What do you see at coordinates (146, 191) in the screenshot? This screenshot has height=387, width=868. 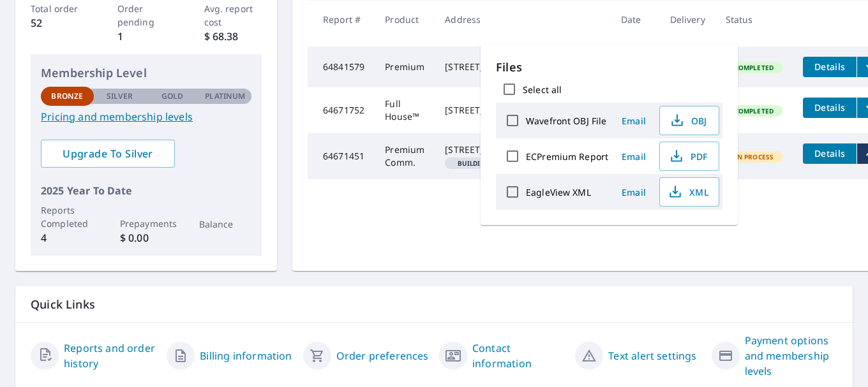 I see `p: 2025 Year To Date` at bounding box center [146, 191].